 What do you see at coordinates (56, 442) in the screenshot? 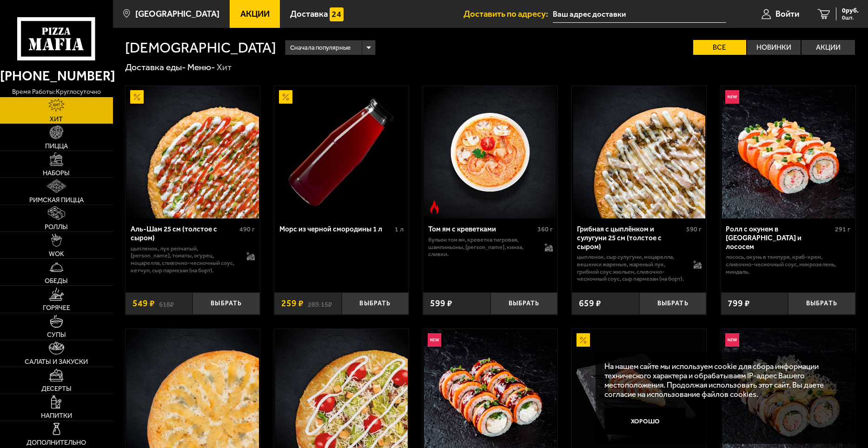
I see `span: Дополнительно` at bounding box center [56, 442].